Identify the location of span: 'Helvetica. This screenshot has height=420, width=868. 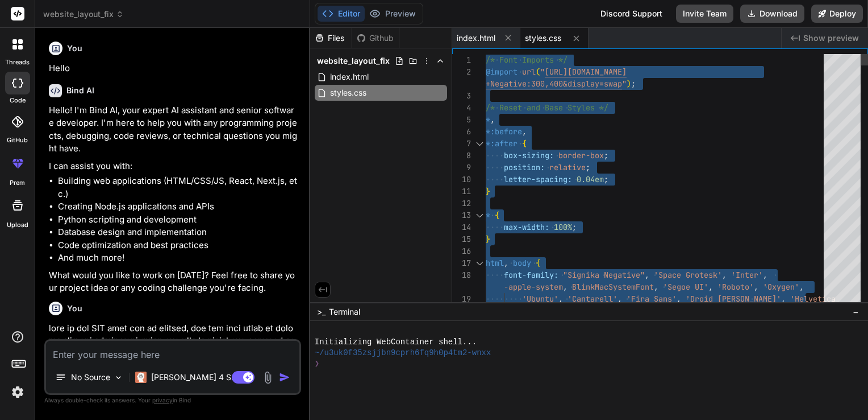
(813, 298).